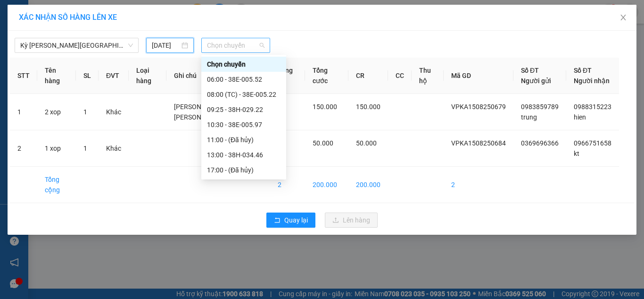  What do you see at coordinates (243, 110) in the screenshot?
I see `div: 09:25 - 38H-029.22` at bounding box center [243, 110].